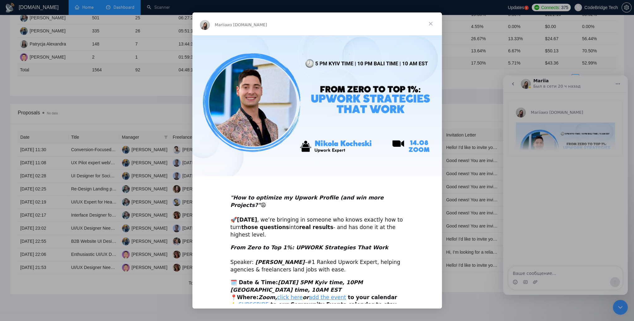 The width and height of the screenshot is (634, 321). I want to click on a: SUBSCRIBE, so click(254, 305).